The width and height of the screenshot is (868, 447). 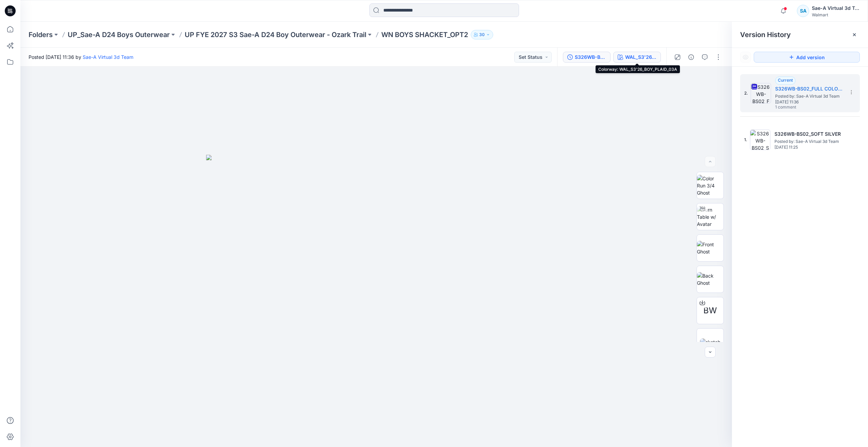 What do you see at coordinates (855, 35) in the screenshot?
I see `button: Close` at bounding box center [855, 35].